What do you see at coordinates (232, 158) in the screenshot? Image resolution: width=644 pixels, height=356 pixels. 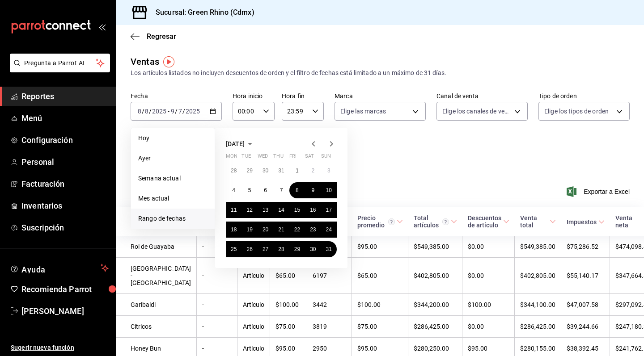 I see `abbr: Monday` at bounding box center [232, 158].